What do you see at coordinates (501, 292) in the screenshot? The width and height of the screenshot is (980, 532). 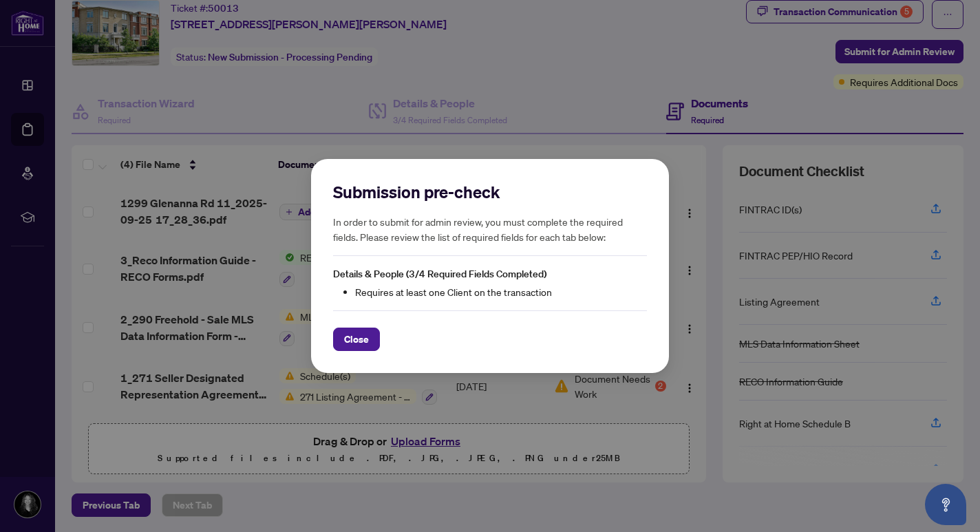 I see `li: Requires at least one Client on the transaction` at bounding box center [501, 292].